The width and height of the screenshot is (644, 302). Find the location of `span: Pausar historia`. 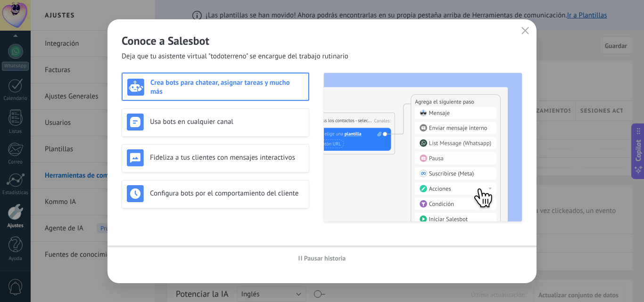

span: Pausar historia is located at coordinates (325, 258).